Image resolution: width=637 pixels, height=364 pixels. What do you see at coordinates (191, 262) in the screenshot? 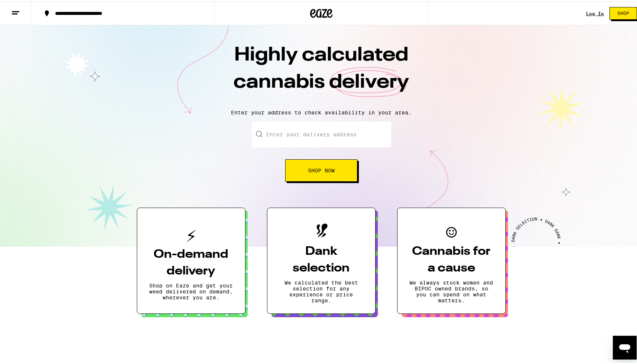
I see `h3: On-demand delivery` at bounding box center [191, 262].